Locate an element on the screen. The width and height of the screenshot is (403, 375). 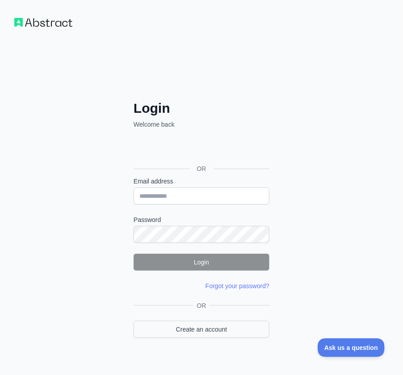
label: Email address is located at coordinates (202, 181).